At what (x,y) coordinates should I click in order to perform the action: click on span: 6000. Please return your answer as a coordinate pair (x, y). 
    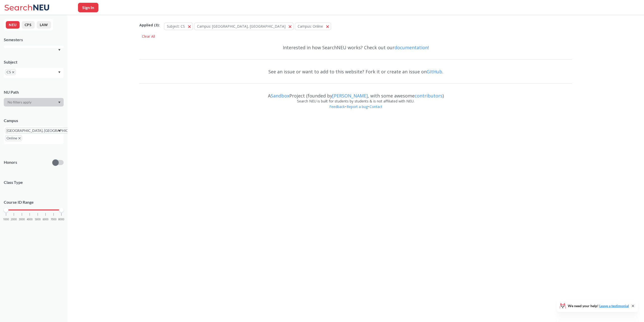
    Looking at the image, I should click on (46, 219).